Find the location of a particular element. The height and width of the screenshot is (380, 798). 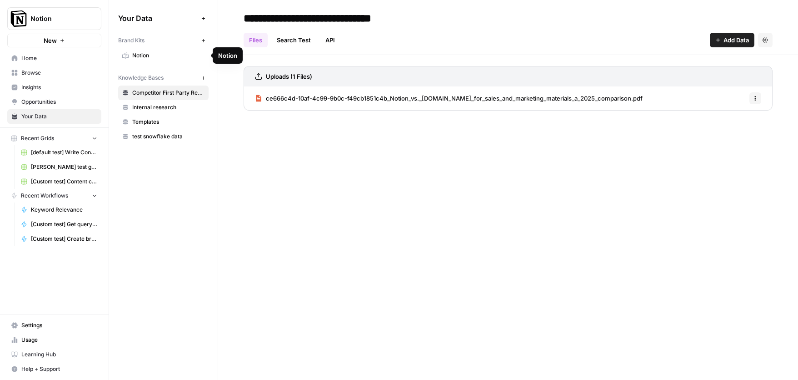

span: Insights is located at coordinates (59, 87).